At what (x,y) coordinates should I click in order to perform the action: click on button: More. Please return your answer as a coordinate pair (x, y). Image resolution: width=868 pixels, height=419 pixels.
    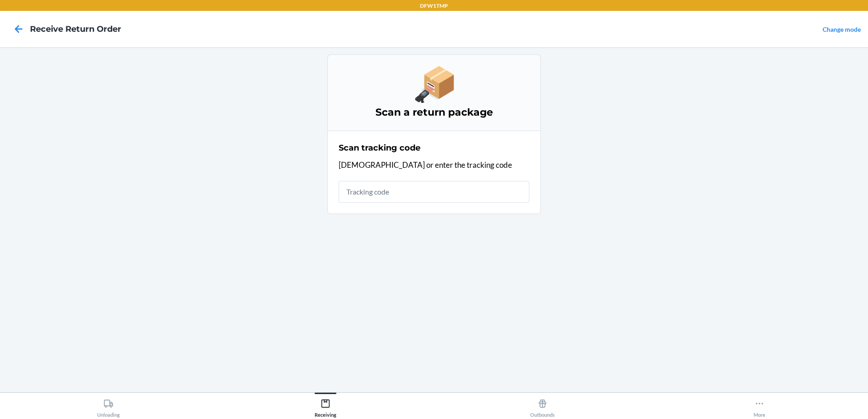
    Looking at the image, I should click on (759, 405).